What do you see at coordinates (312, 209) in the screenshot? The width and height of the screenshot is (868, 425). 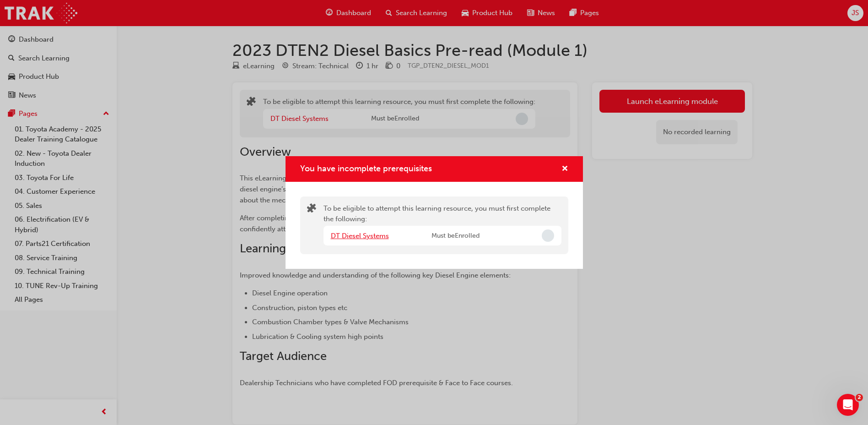 I see `span: puzzle-icon` at bounding box center [312, 209].